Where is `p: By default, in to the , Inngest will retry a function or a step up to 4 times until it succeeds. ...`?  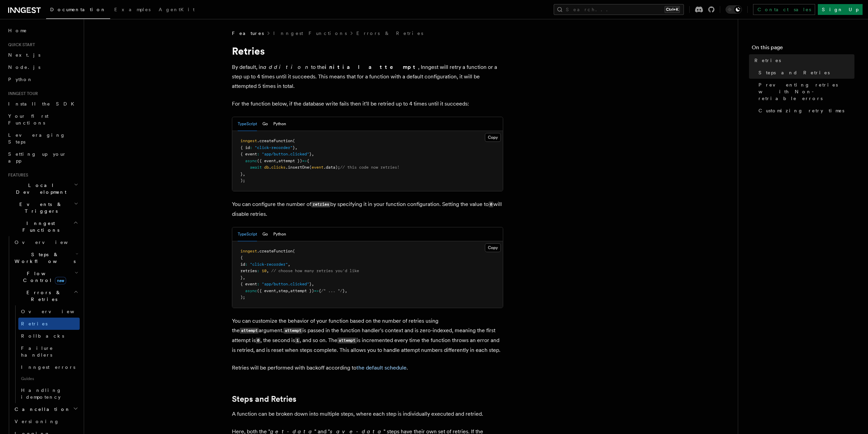 p: By default, in to the , Inngest will retry a function or a step up to 4 times until it succeeds. ... is located at coordinates (367, 77).